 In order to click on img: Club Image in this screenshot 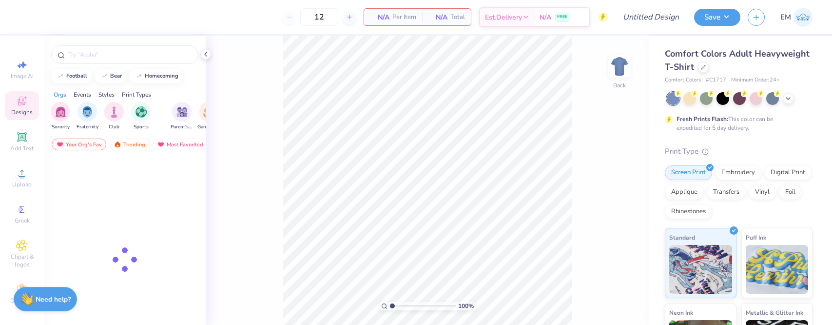, I will do `click(114, 112)`.